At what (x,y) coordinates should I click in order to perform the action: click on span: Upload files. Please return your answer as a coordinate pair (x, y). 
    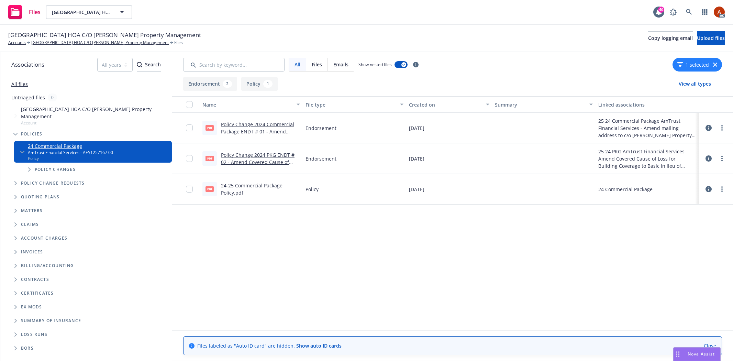
    Looking at the image, I should click on (710, 38).